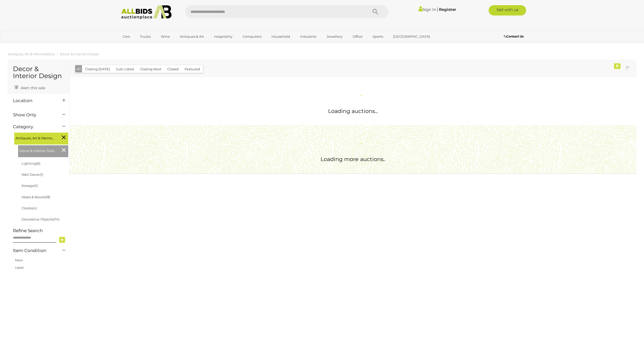  What do you see at coordinates (31, 164) in the screenshot?
I see `a: Lighting(6)` at bounding box center [31, 164].